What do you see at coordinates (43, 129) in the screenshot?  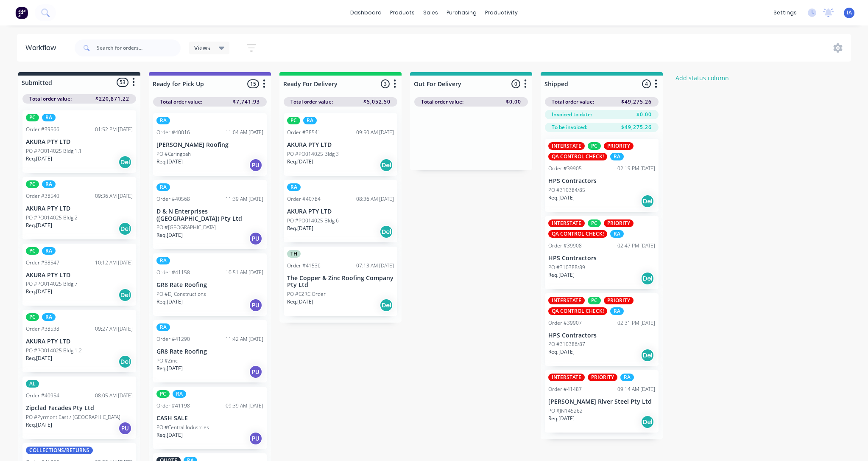 I see `div: Order #39566` at bounding box center [43, 129].